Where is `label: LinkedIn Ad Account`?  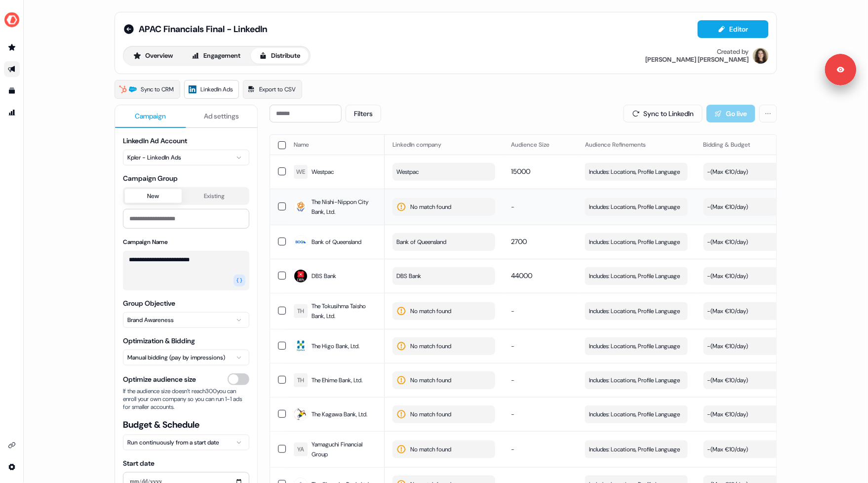
label: LinkedIn Ad Account is located at coordinates (155, 140).